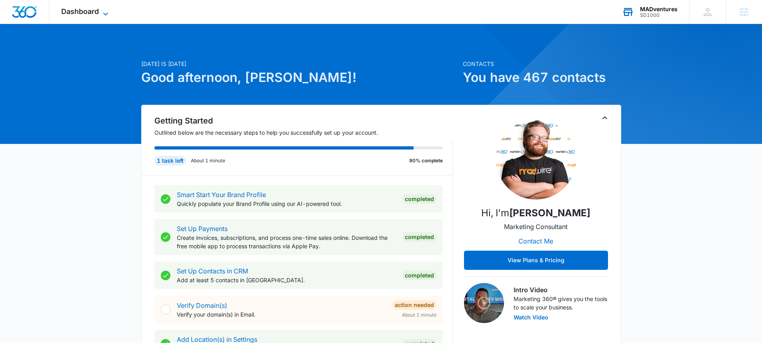 The height and width of the screenshot is (343, 762). What do you see at coordinates (542, 78) in the screenshot?
I see `h1: You have 467 contacts` at bounding box center [542, 78].